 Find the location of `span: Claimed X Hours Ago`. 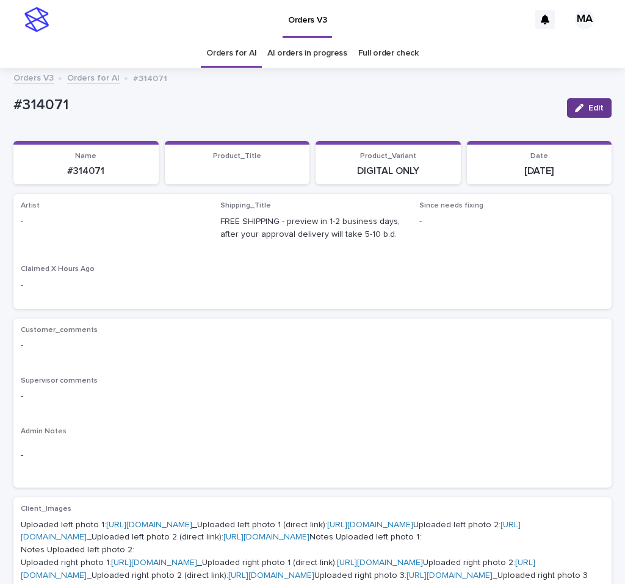

span: Claimed X Hours Ago is located at coordinates (57, 269).